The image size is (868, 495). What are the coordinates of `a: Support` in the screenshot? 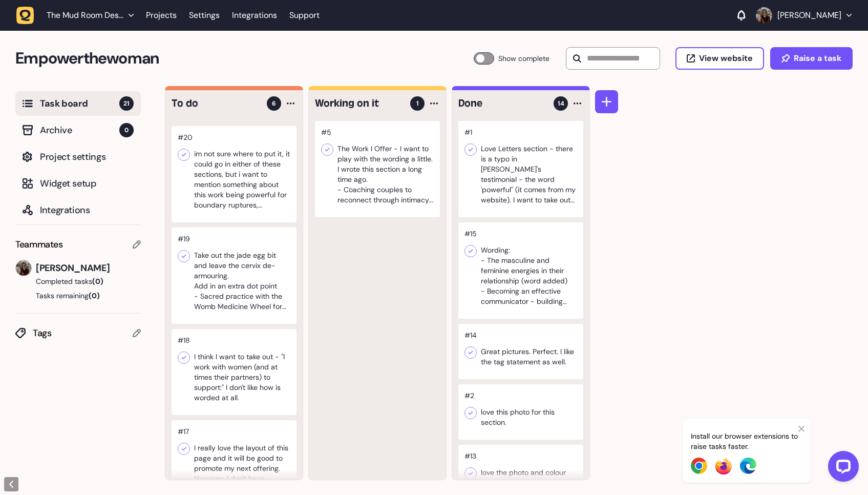 It's located at (304, 15).